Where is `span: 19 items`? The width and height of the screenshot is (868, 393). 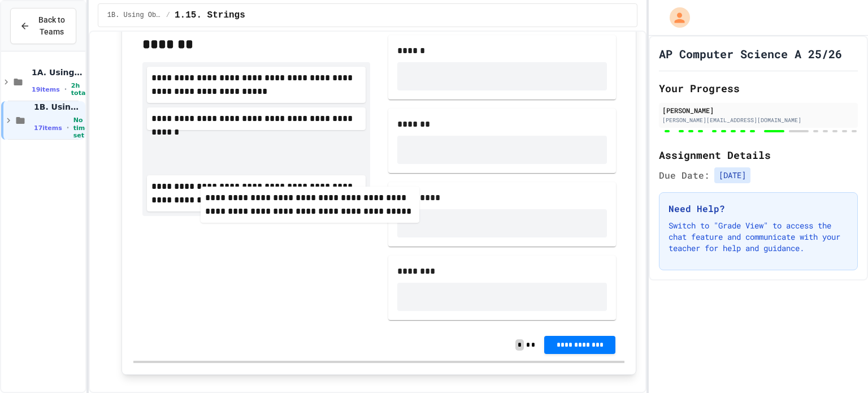 span: 19 items is located at coordinates (46, 90).